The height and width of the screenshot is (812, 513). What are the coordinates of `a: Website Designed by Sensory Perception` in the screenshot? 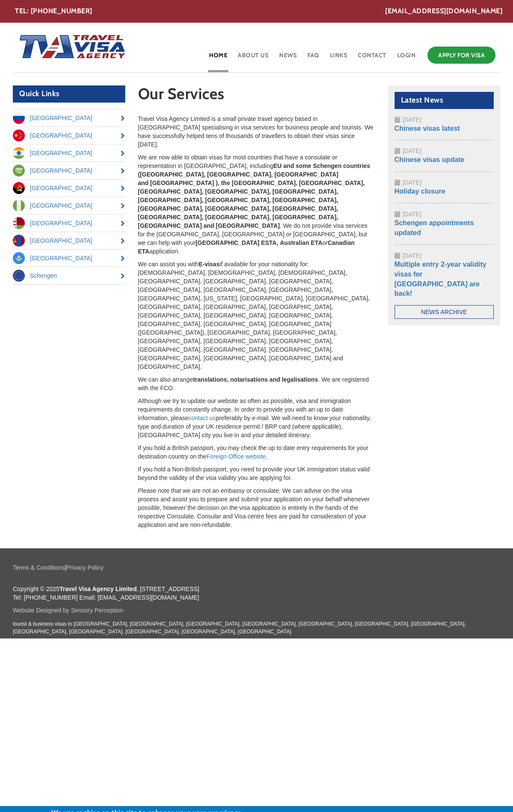 It's located at (68, 611).